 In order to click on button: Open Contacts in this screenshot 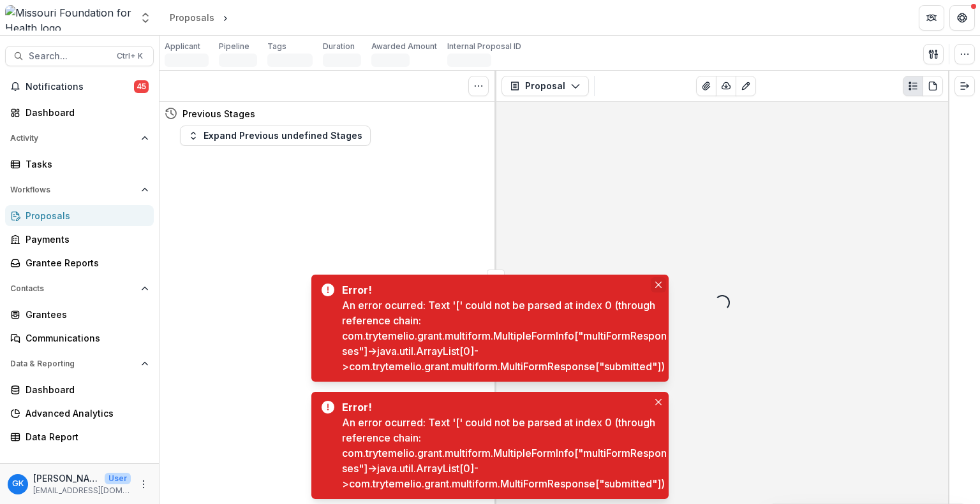, I will do `click(79, 289)`.